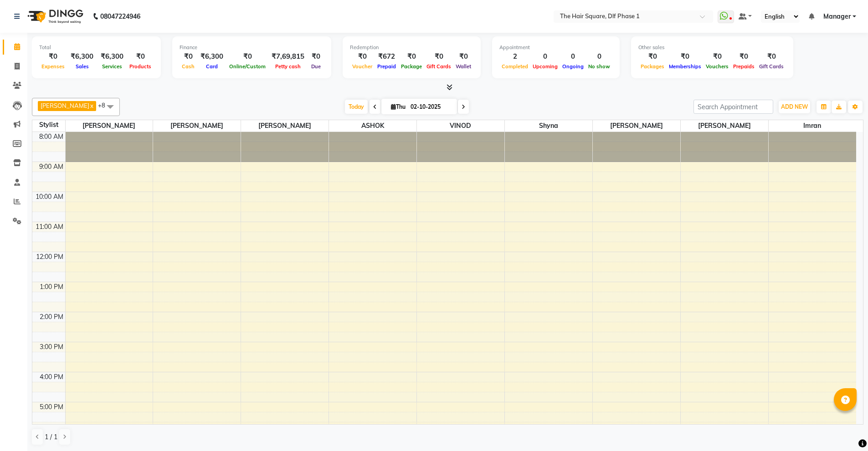 This screenshot has height=451, width=868. What do you see at coordinates (53, 66) in the screenshot?
I see `span: Expenses` at bounding box center [53, 66].